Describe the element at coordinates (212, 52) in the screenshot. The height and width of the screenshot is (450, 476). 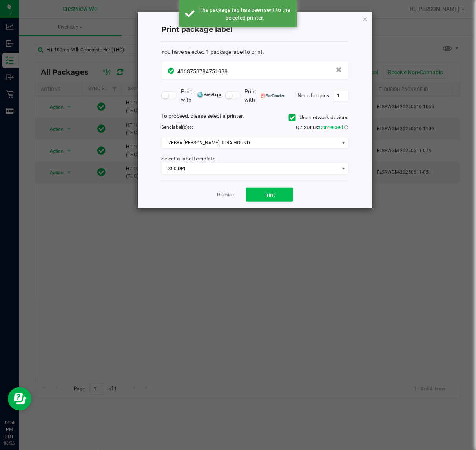
I see `span: You have selected 1 package label to print` at that location.